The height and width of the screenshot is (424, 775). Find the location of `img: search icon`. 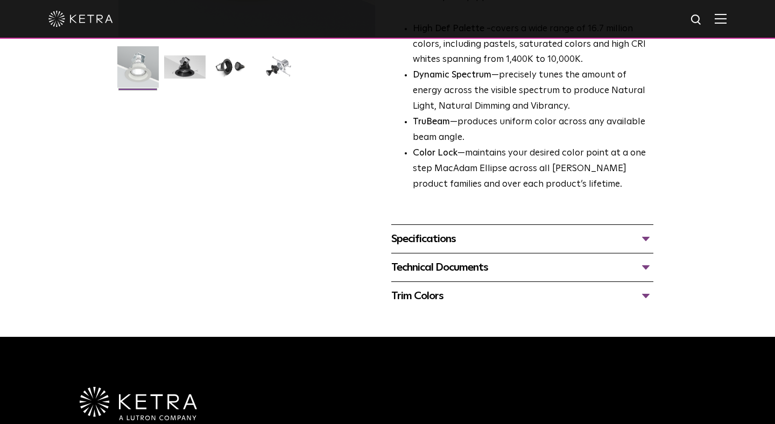

img: search icon is located at coordinates (696, 20).